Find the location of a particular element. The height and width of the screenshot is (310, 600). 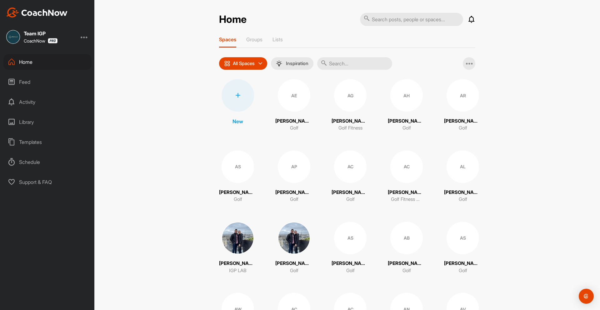

div: AH is located at coordinates (406, 95).